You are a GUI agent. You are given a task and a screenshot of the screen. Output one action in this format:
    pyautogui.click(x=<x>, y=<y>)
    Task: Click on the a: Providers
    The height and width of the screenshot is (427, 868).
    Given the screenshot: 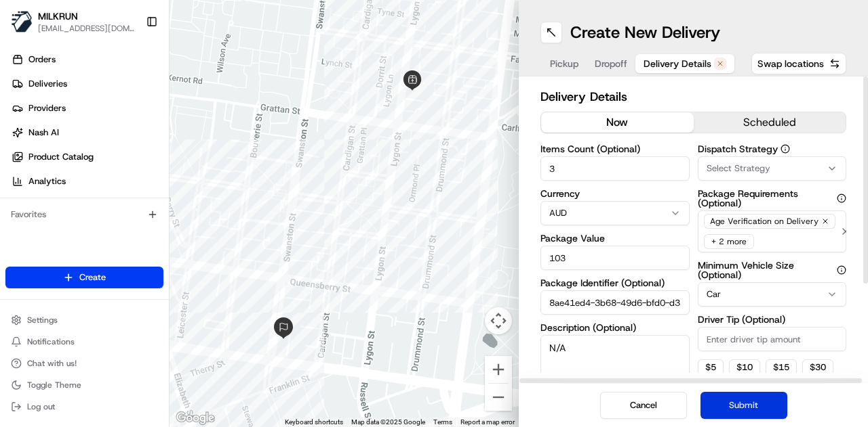 What is the action you would take?
    pyautogui.click(x=86, y=108)
    